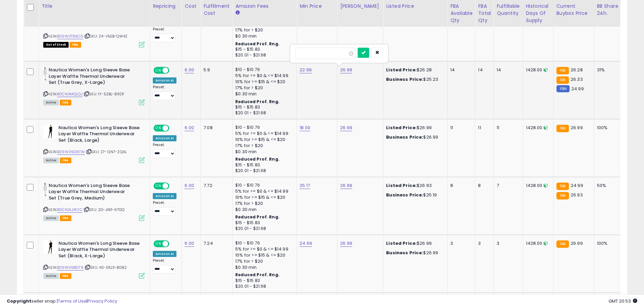 The height and width of the screenshot is (308, 644). Describe the element at coordinates (69, 210) in the screenshot. I see `a: B0CN3LJW2C` at that location.